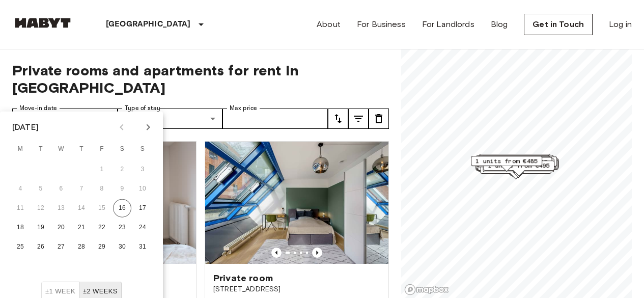  What do you see at coordinates (143, 149) in the screenshot?
I see `span: Sunday` at bounding box center [143, 149].